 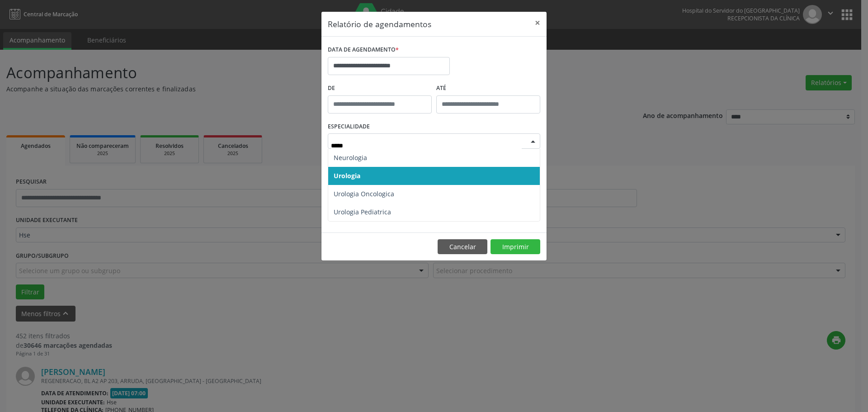 I want to click on button: Cancelar, so click(x=463, y=247).